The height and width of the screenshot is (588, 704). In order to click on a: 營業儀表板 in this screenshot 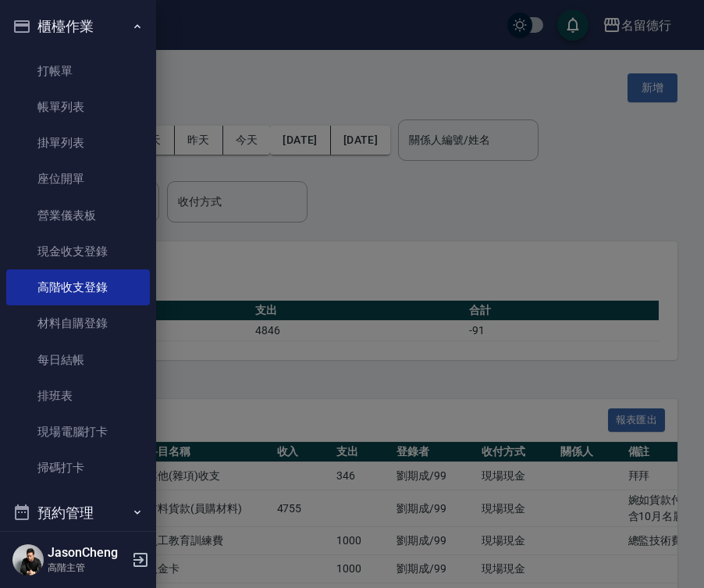, I will do `click(78, 215)`.